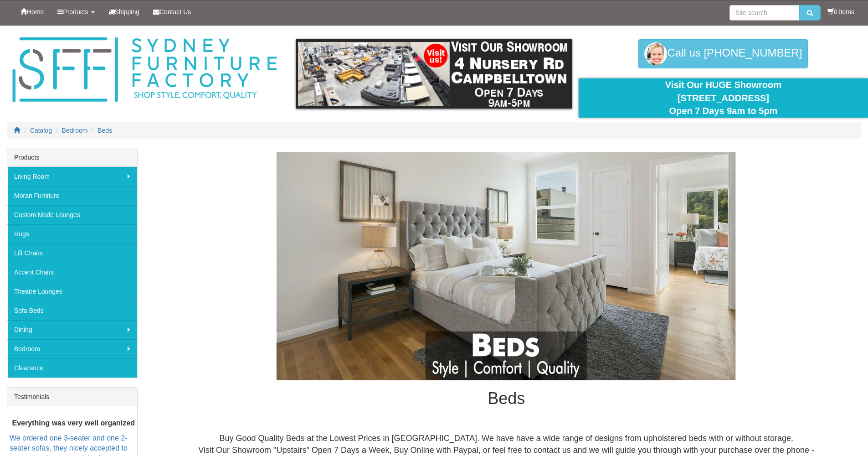 The height and width of the screenshot is (456, 868). What do you see at coordinates (175, 12) in the screenshot?
I see `span: Contact Us` at bounding box center [175, 12].